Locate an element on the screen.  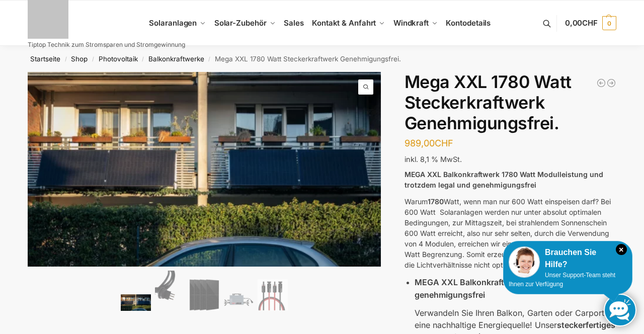
span: 0 is located at coordinates (609, 23).